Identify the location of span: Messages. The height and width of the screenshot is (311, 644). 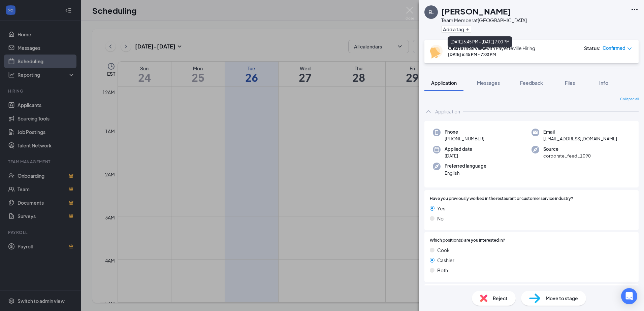
(488, 82).